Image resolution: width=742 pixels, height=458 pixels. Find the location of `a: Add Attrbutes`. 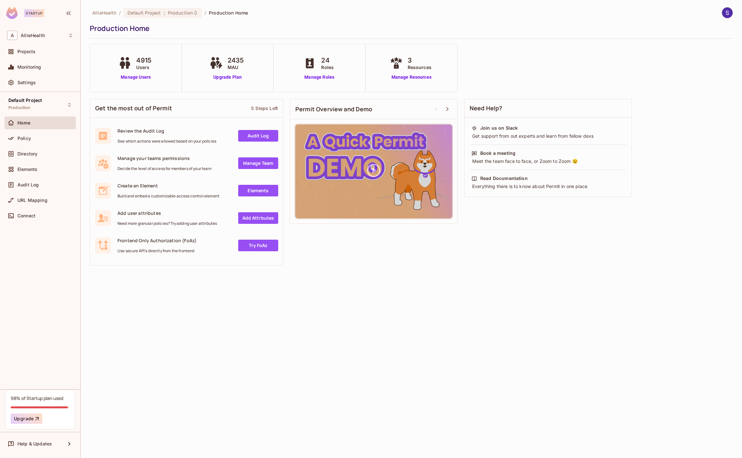

a: Add Attrbutes is located at coordinates (258, 218).